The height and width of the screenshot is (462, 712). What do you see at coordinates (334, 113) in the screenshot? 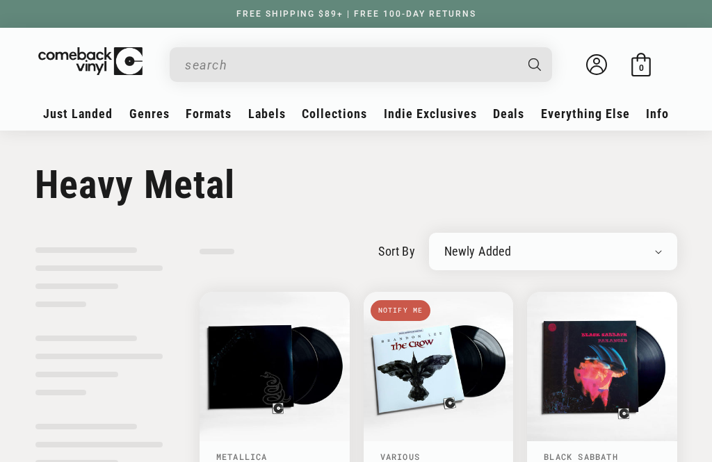
I see `span: Collections` at bounding box center [334, 113].